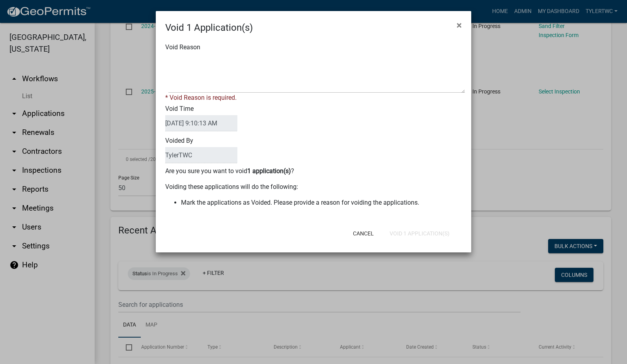 This screenshot has width=627, height=364. I want to click on h4: Void 1 Application(s), so click(209, 28).